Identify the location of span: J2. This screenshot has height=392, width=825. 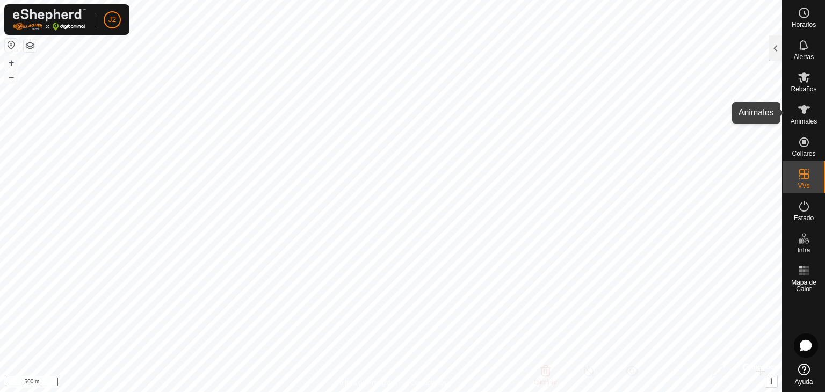
(112, 19).